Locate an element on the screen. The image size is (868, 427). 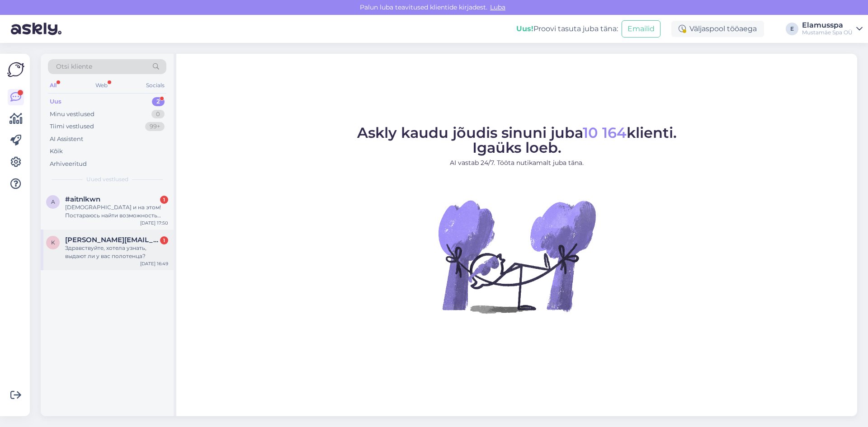
div: Proovi tasuta juba täna: is located at coordinates (567, 29).